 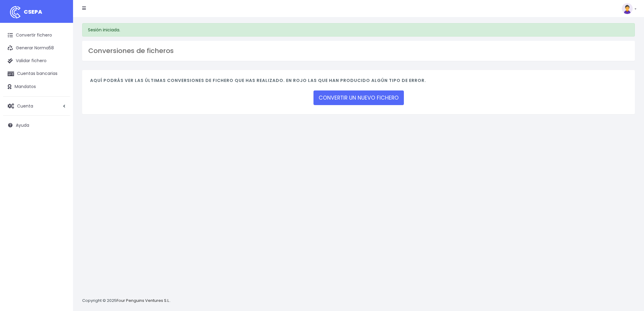 I want to click on img: profile, so click(x=628, y=8).